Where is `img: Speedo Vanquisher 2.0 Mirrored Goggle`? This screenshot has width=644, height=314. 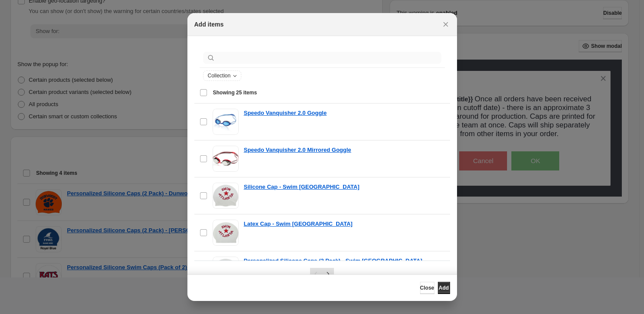 img: Speedo Vanquisher 2.0 Mirrored Goggle is located at coordinates (226, 158).